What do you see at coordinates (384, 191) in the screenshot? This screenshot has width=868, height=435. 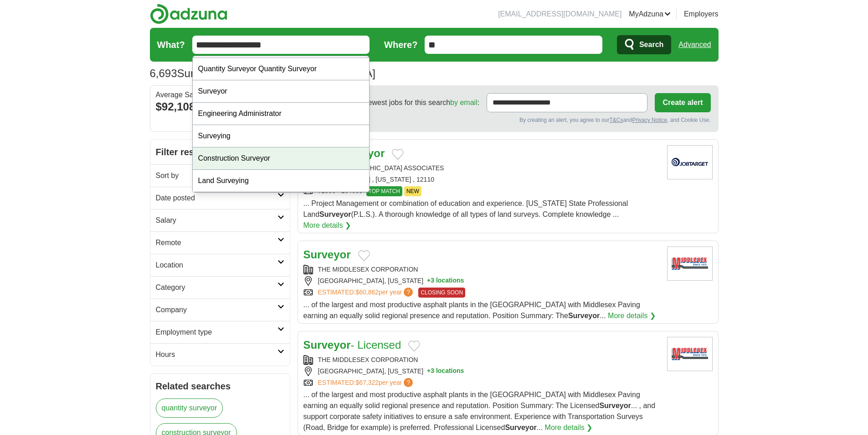 I see `span: TOP MATCH` at bounding box center [384, 191].